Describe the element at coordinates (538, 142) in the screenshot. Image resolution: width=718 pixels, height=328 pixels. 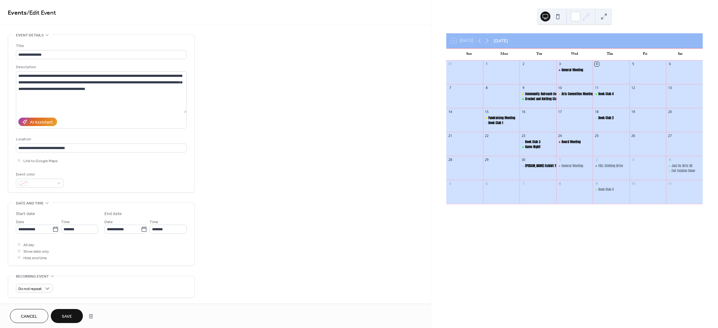
I see `div: Book Club 3` at that location.